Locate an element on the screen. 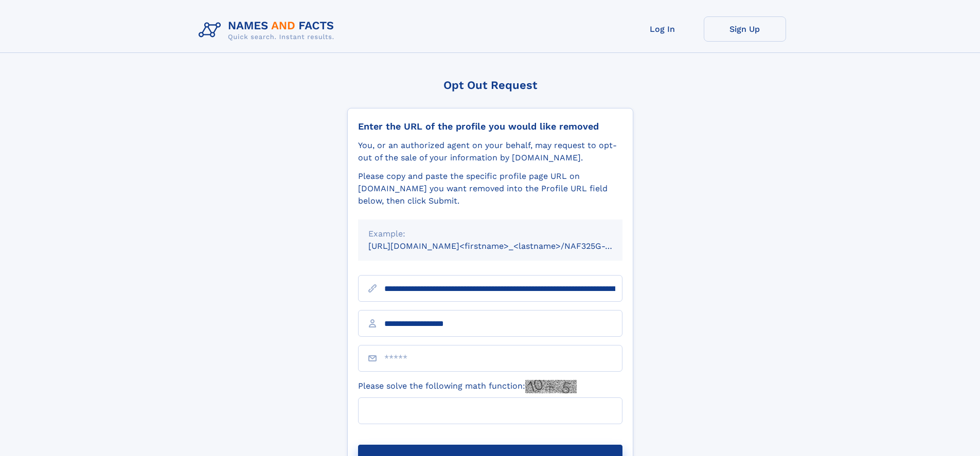  div: You, or an authorized agent on your behalf, may request to opt-out of the sale of your informatio... is located at coordinates (490, 151).